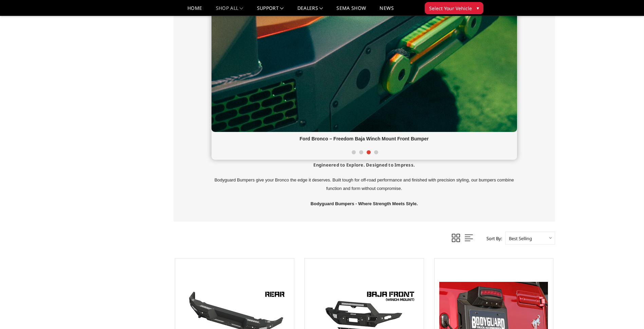 Image resolution: width=644 pixels, height=329 pixels. Describe the element at coordinates (492, 238) in the screenshot. I see `label: Sort By:` at that location.